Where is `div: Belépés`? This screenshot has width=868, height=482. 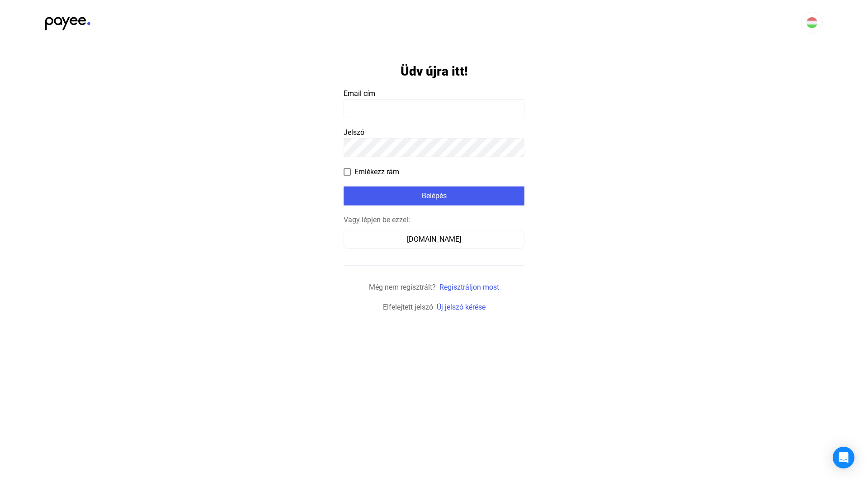
div: Belépés is located at coordinates (434, 196).